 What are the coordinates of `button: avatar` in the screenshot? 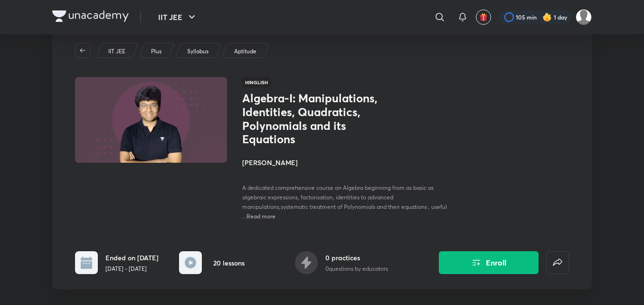 It's located at (483, 17).